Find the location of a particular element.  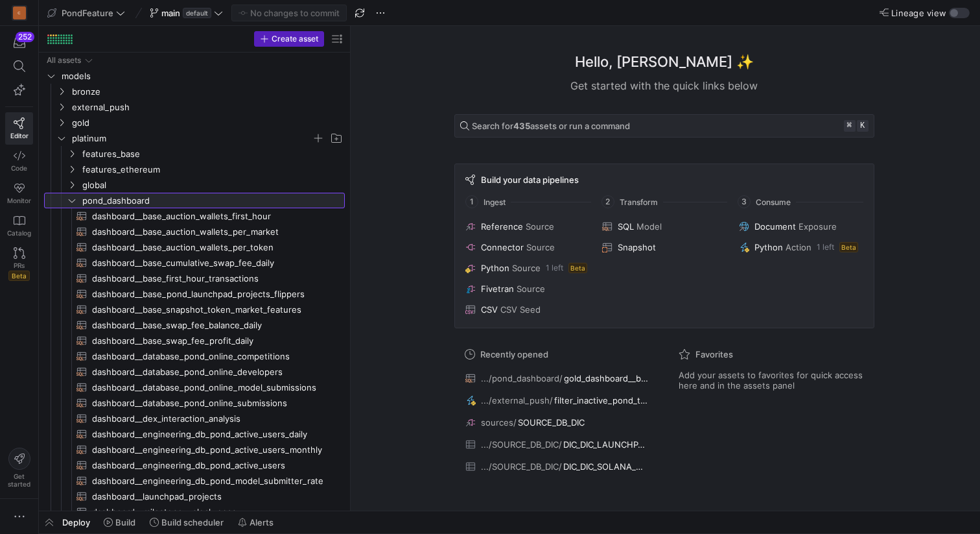

span: Editor is located at coordinates (20, 136).